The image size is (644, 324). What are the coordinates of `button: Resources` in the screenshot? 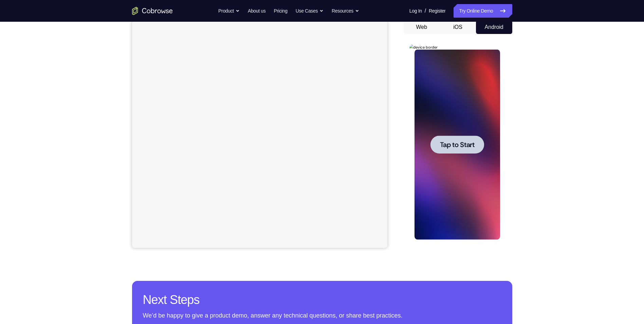 It's located at (345, 11).